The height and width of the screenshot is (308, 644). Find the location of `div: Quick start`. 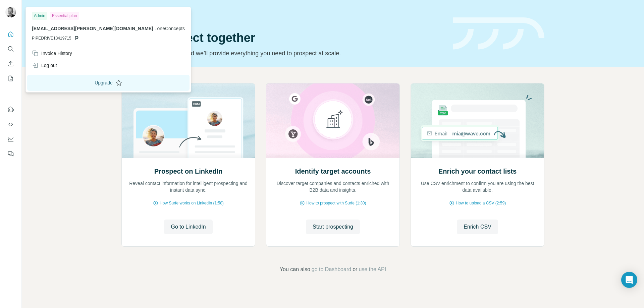

div: Quick start is located at coordinates (283, 16).